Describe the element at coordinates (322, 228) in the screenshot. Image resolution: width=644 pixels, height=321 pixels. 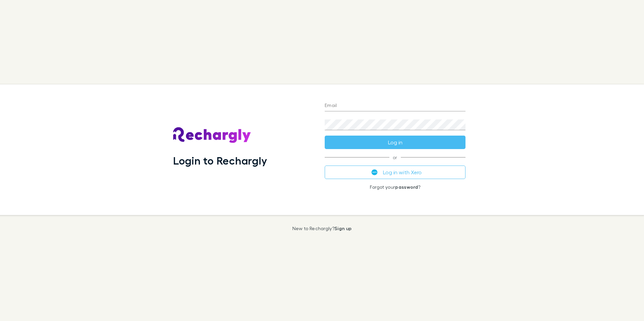
I see `p: New to Rechargly?` at that location.